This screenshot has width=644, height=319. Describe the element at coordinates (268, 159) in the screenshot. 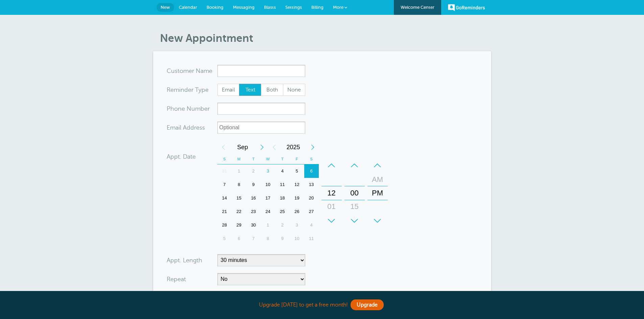

I see `th: W` at that location.